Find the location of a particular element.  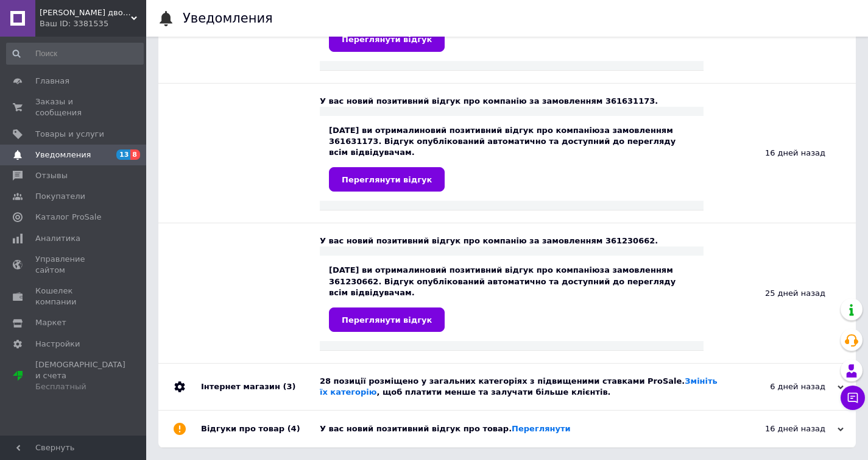

div: 28 позиції розміщено у загальних категоріях з підвищеними ставками ProSale. , щоб платити менше т... is located at coordinates (521, 386).